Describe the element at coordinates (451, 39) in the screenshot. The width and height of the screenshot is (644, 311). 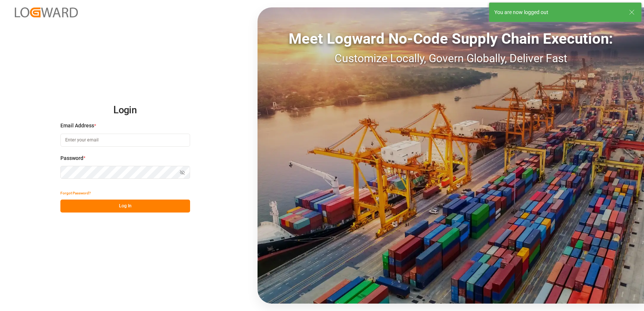
I see `div: Meet Logward No-Code Supply Chain Execution:` at that location.